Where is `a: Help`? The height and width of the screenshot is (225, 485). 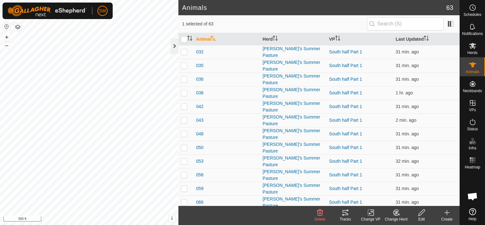
a: Help is located at coordinates (473, 214).